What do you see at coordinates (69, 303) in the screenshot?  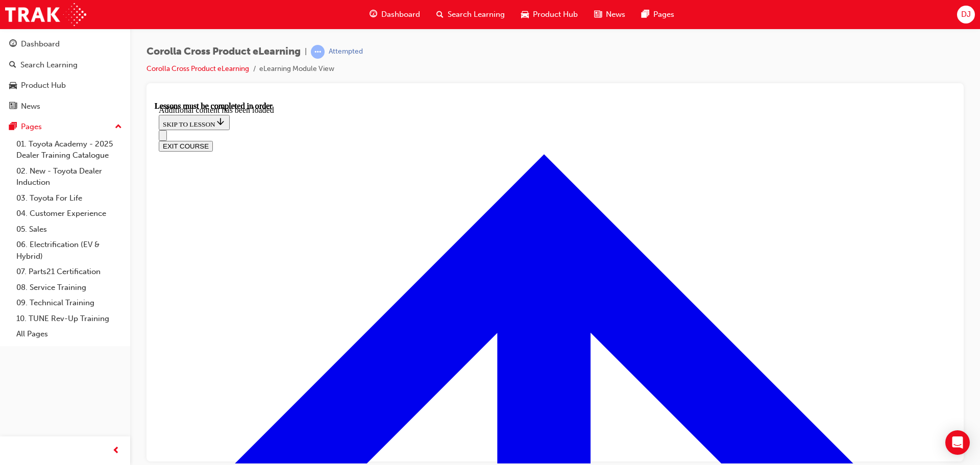 I see `a: 09. Technical Training` at bounding box center [69, 303].